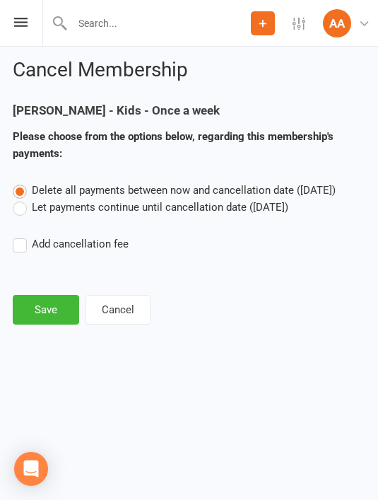 The height and width of the screenshot is (500, 378). Describe the element at coordinates (159, 23) in the screenshot. I see `input: Search...` at that location.